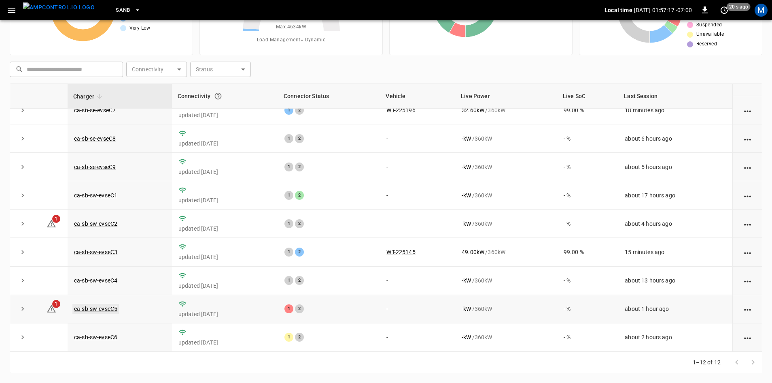 The height and width of the screenshot is (383, 772). I want to click on th: Last Session, so click(676, 96).